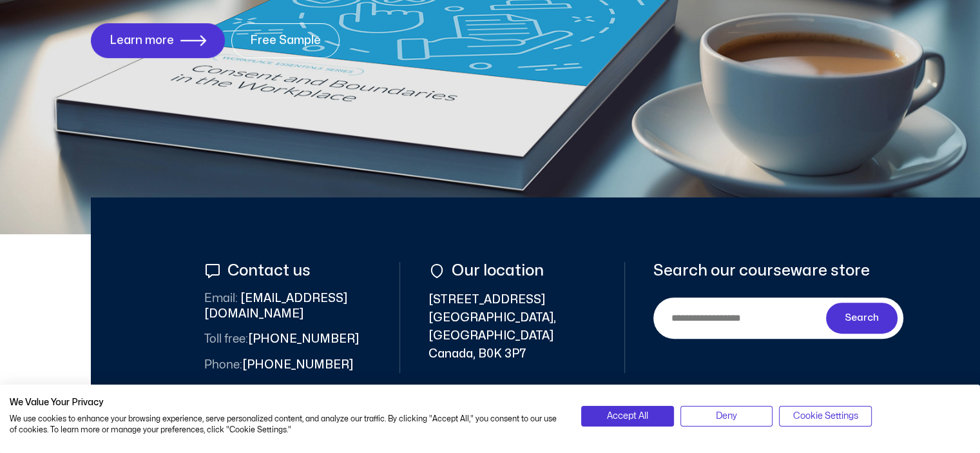 The image size is (980, 453). I want to click on span: Contact us, so click(267, 270).